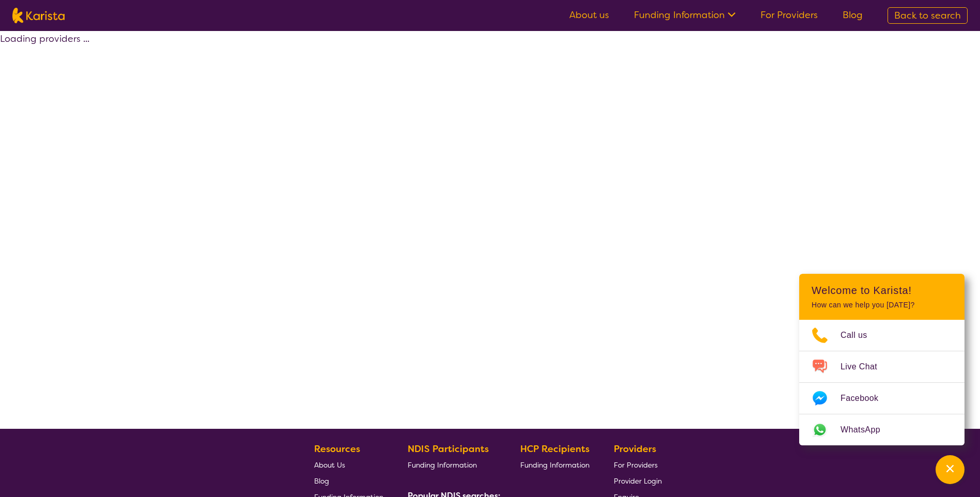 The width and height of the screenshot is (980, 497). Describe the element at coordinates (866, 430) in the screenshot. I see `span: WhatsApp` at that location.